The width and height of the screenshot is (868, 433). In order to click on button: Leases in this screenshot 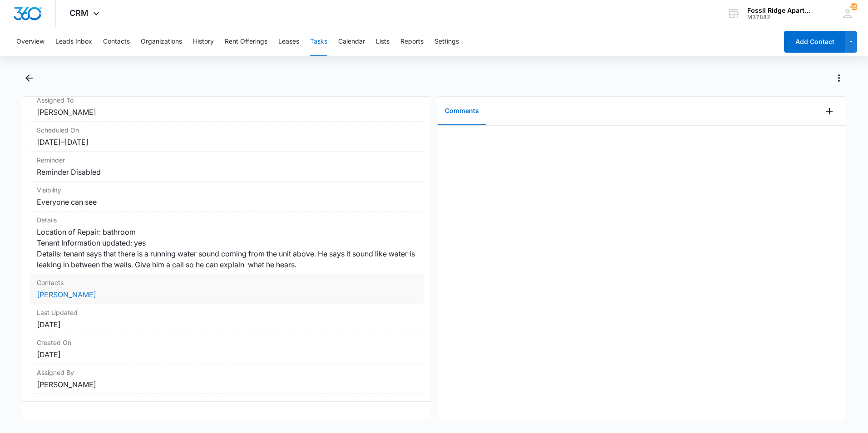, I will do `click(289, 42)`.